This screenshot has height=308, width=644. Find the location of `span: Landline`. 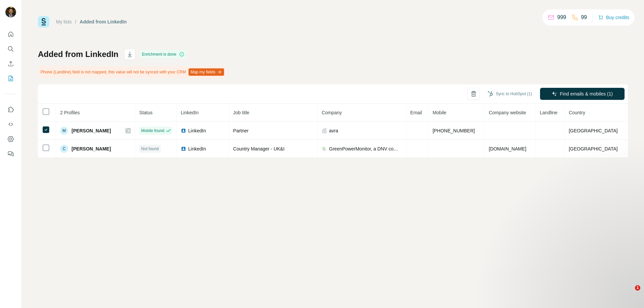

span: Landline is located at coordinates (548, 113).